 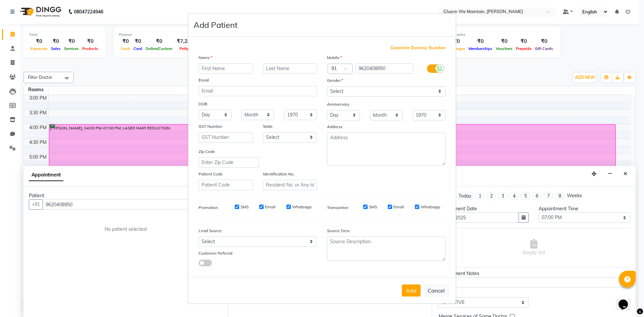 What do you see at coordinates (418, 48) in the screenshot?
I see `span: Generate Dummy Number` at bounding box center [418, 48].